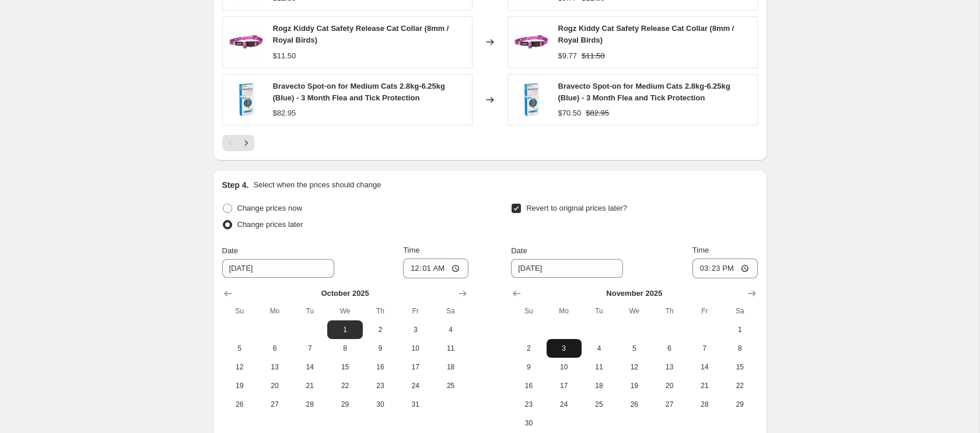  What do you see at coordinates (345, 330) in the screenshot?
I see `span: 1` at bounding box center [345, 330].